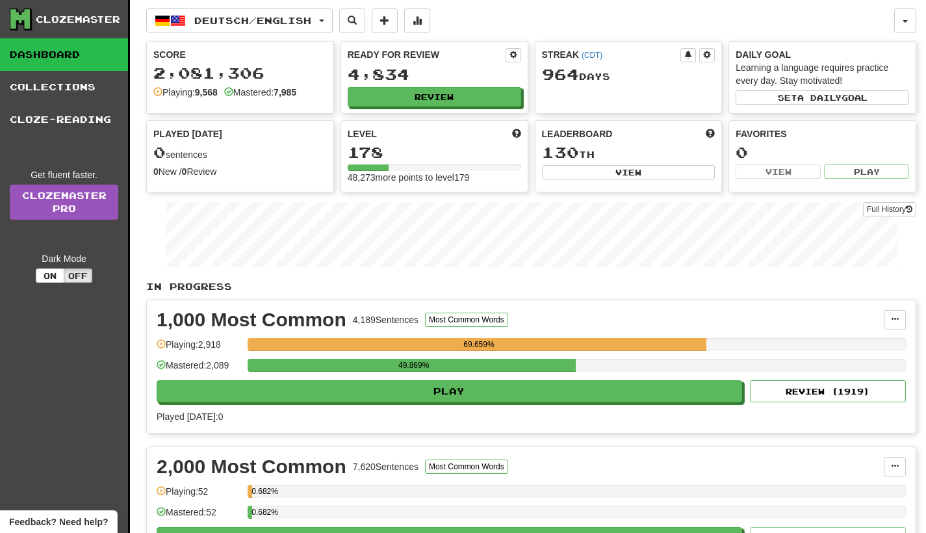 The image size is (926, 533). What do you see at coordinates (251, 466) in the screenshot?
I see `div: 2,000 Most Common` at bounding box center [251, 466].